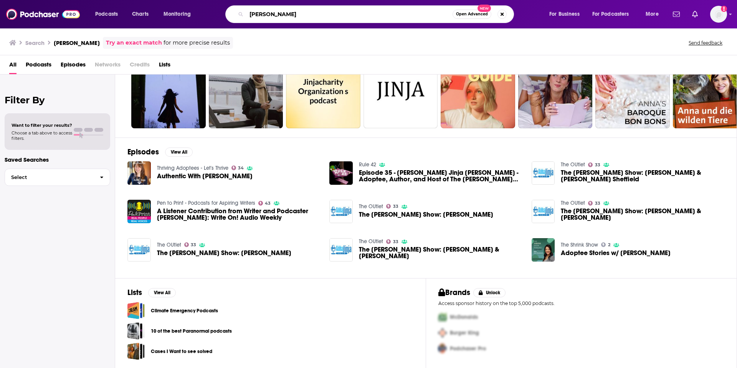 This screenshot has width=737, height=368. Describe the element at coordinates (139, 250) in the screenshot. I see `img: The Anna Jinja Show: Kari Gunter-Seymour` at that location.